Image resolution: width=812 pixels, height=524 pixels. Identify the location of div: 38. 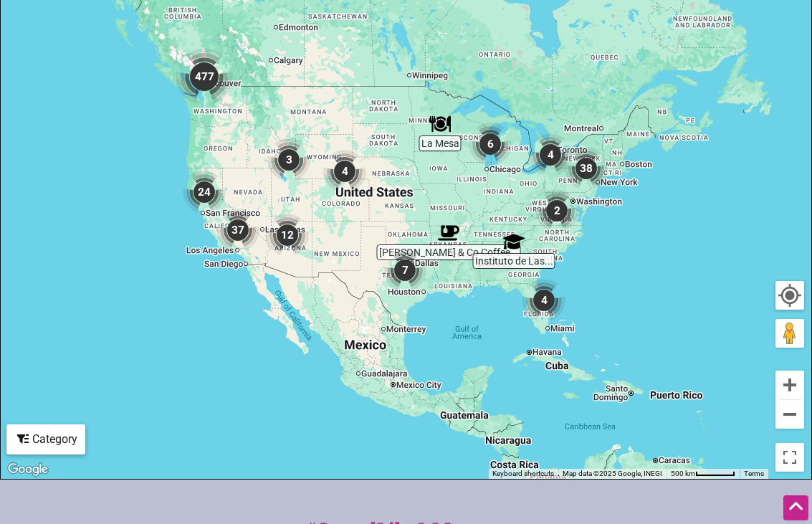
(587, 168).